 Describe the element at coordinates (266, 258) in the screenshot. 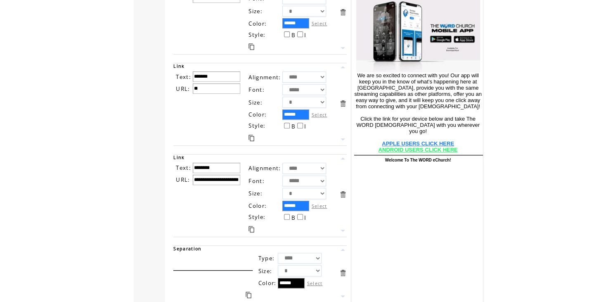

I see `span: Type:` at that location.